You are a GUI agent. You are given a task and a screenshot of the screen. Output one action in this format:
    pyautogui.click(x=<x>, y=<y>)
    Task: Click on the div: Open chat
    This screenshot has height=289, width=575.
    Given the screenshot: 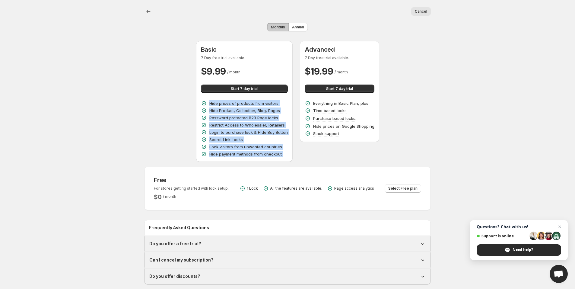 What is the action you would take?
    pyautogui.click(x=559, y=274)
    